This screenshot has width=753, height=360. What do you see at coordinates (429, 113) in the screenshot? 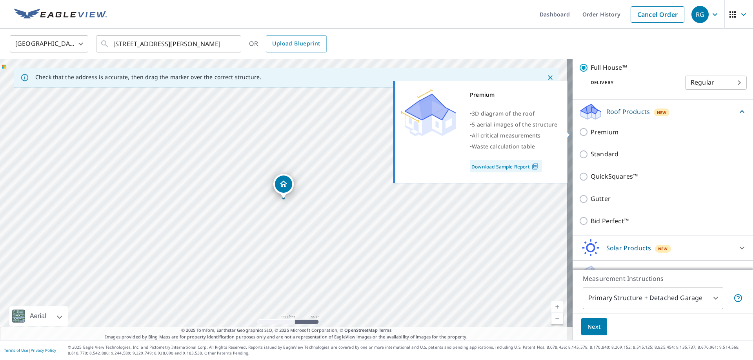
I see `img: Premium` at bounding box center [429, 113].